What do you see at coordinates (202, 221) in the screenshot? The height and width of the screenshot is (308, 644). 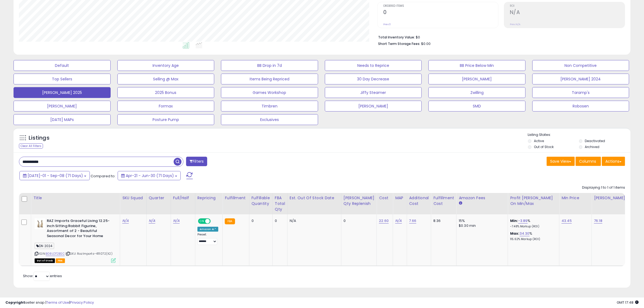 I see `span: ON` at bounding box center [202, 221].